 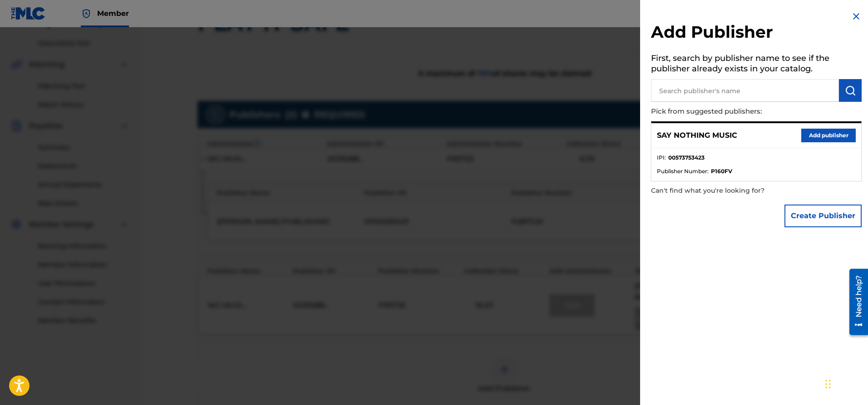 I want to click on h2: Add Publisher, so click(x=757, y=33).